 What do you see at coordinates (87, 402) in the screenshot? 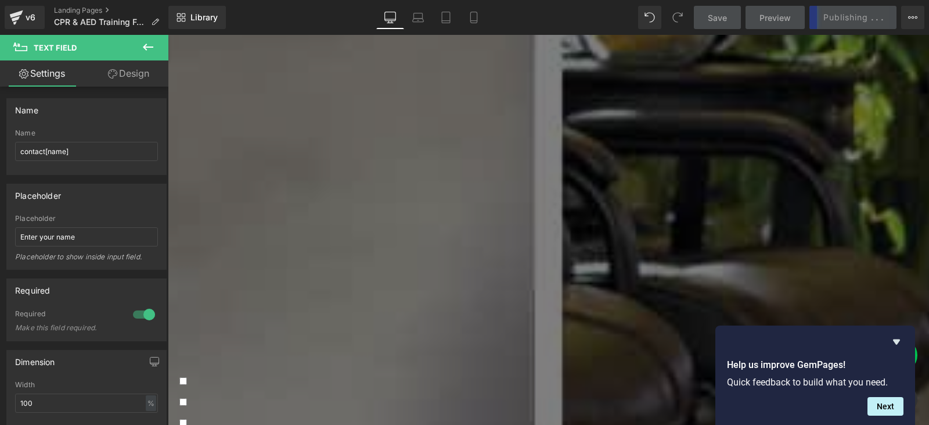
I see `input: auto` at bounding box center [87, 402].